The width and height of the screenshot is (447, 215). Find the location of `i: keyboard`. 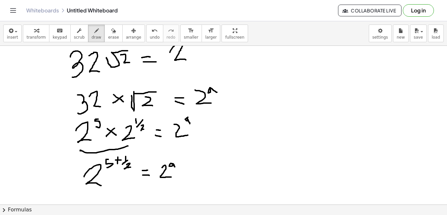

i: keyboard is located at coordinates (60, 31).